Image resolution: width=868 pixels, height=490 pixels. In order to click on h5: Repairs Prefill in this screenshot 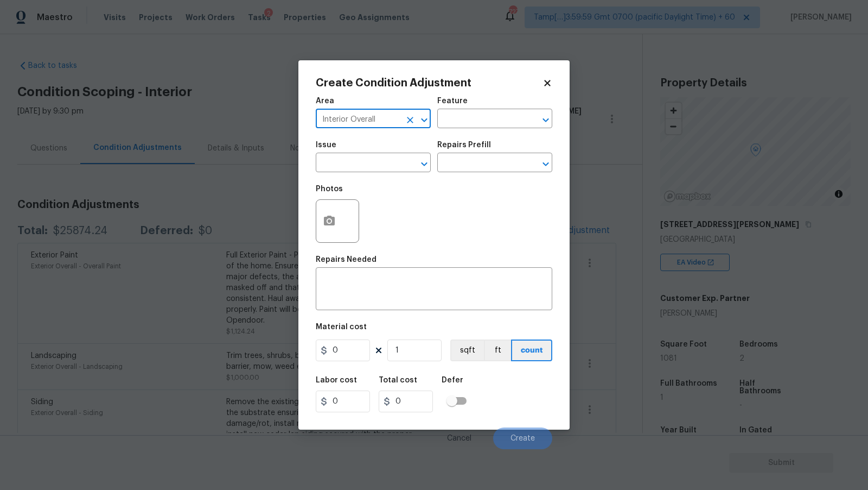, I will do `click(464, 145)`.